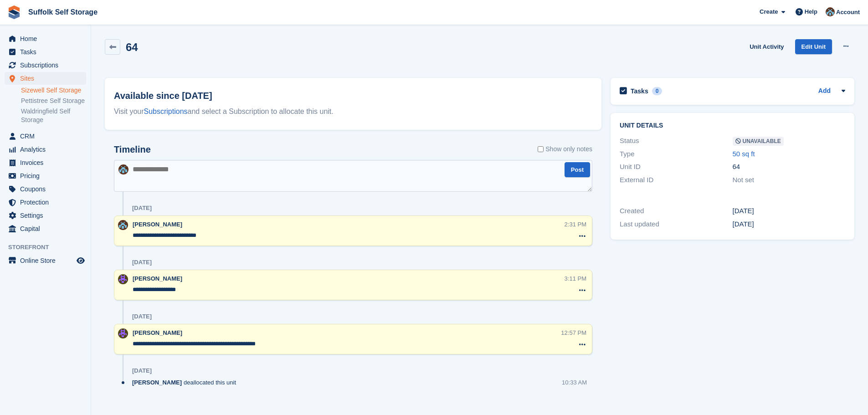 The width and height of the screenshot is (868, 415). What do you see at coordinates (744, 153) in the screenshot?
I see `a: 50 sq ft` at bounding box center [744, 153].